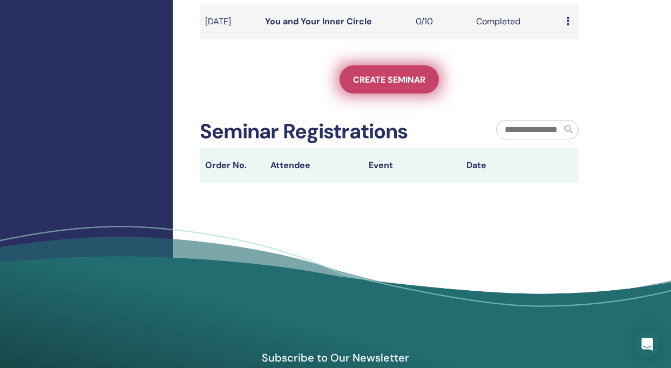 The image size is (671, 368). Describe the element at coordinates (314, 165) in the screenshot. I see `th: Attendee` at that location.